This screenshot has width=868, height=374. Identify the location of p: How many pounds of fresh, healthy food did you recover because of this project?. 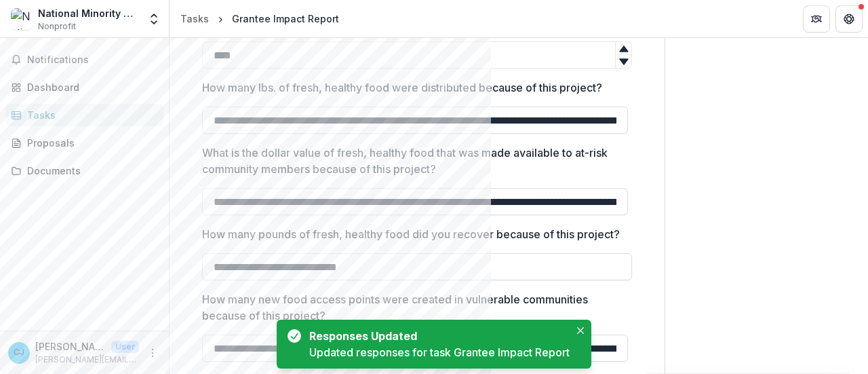
(411, 234).